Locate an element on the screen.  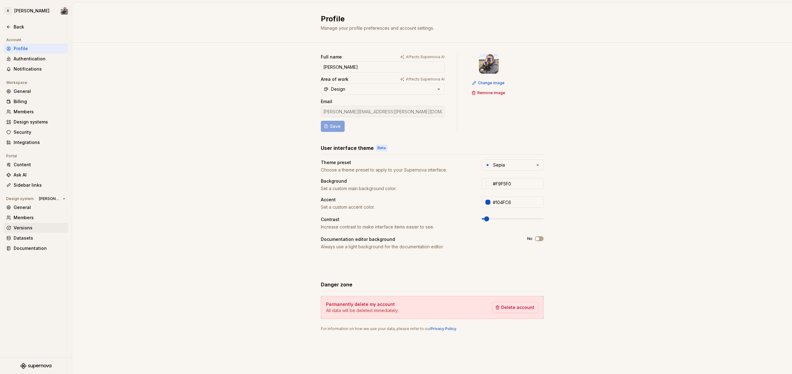
a: Design systems is located at coordinates (36, 122).